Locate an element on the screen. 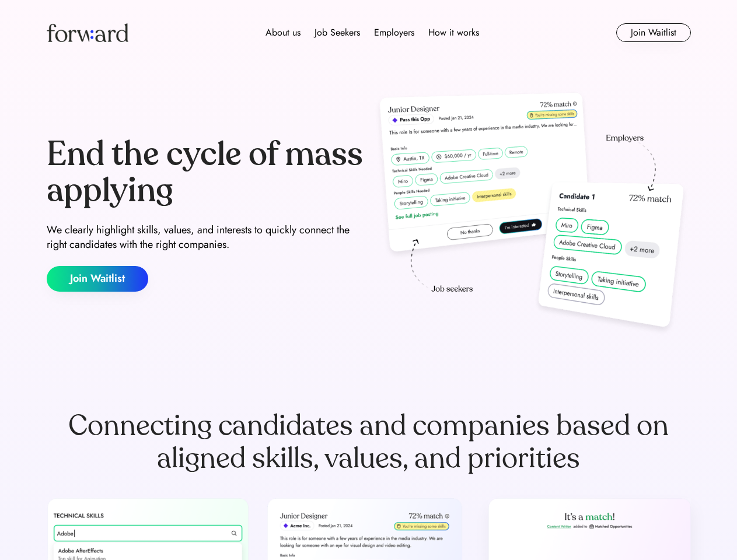 This screenshot has width=737, height=560. div: Employers is located at coordinates (394, 32).